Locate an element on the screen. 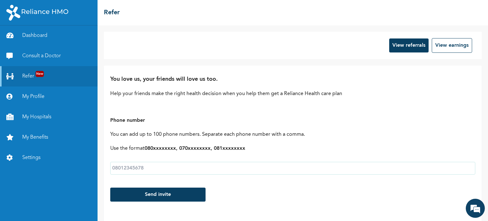 The height and width of the screenshot is (221, 488). button: View earnings is located at coordinates (452, 45).